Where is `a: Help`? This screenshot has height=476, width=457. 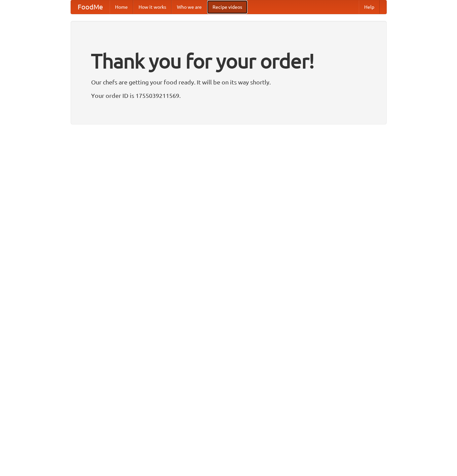 a: Help is located at coordinates (370, 7).